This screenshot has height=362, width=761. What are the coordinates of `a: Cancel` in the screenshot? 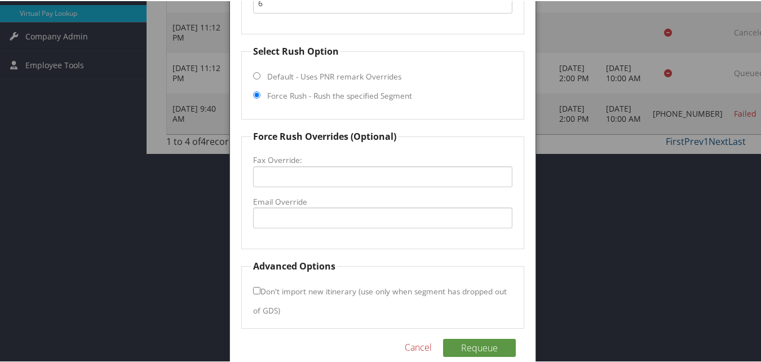 It's located at (418, 346).